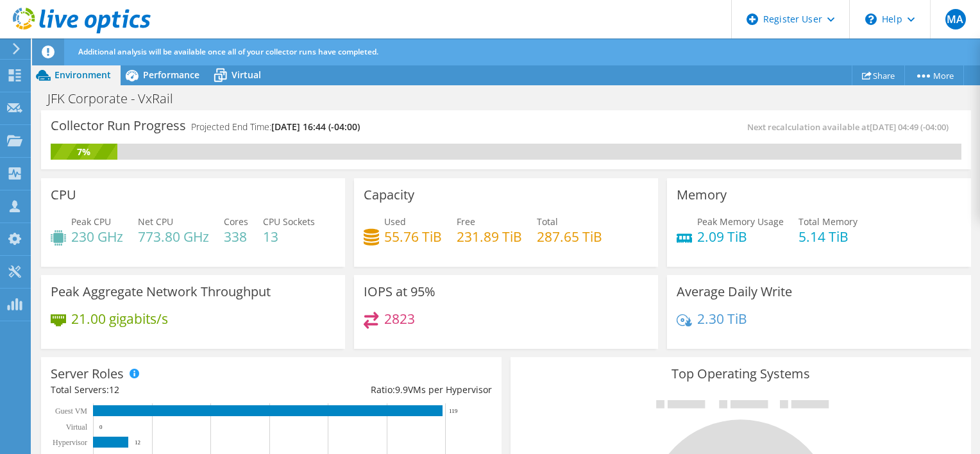 The image size is (980, 454). Describe the element at coordinates (97, 237) in the screenshot. I see `h4: 230 GHz` at that location.